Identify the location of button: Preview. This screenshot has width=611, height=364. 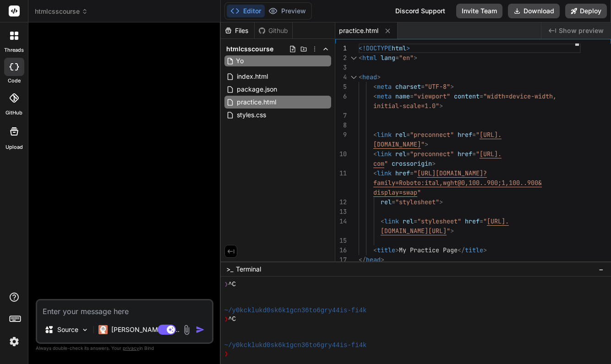
(287, 11).